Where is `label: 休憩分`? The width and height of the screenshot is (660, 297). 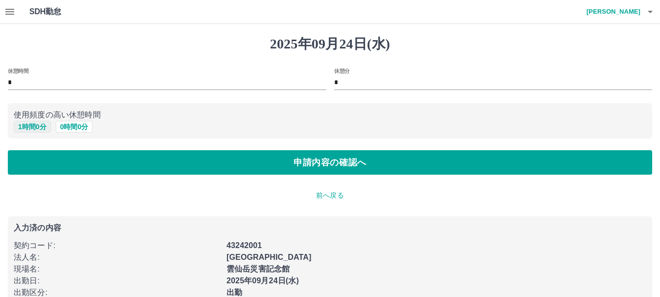
label: 休憩分 is located at coordinates (342, 70).